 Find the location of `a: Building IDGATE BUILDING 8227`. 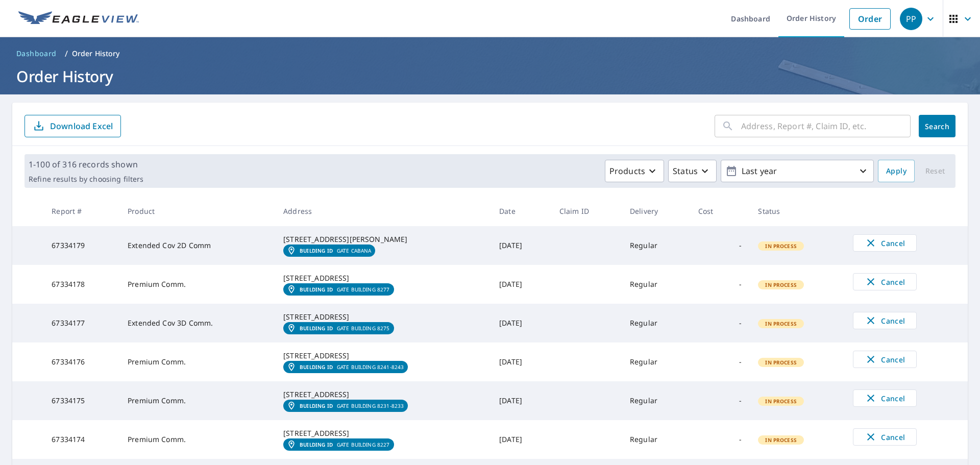

a: Building IDGATE BUILDING 8227 is located at coordinates (338, 444).